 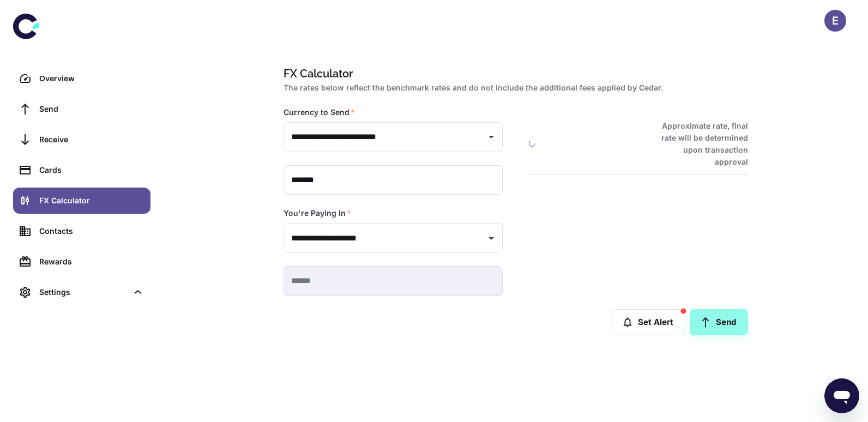 What do you see at coordinates (92, 109) in the screenshot?
I see `div: Send` at bounding box center [92, 109].